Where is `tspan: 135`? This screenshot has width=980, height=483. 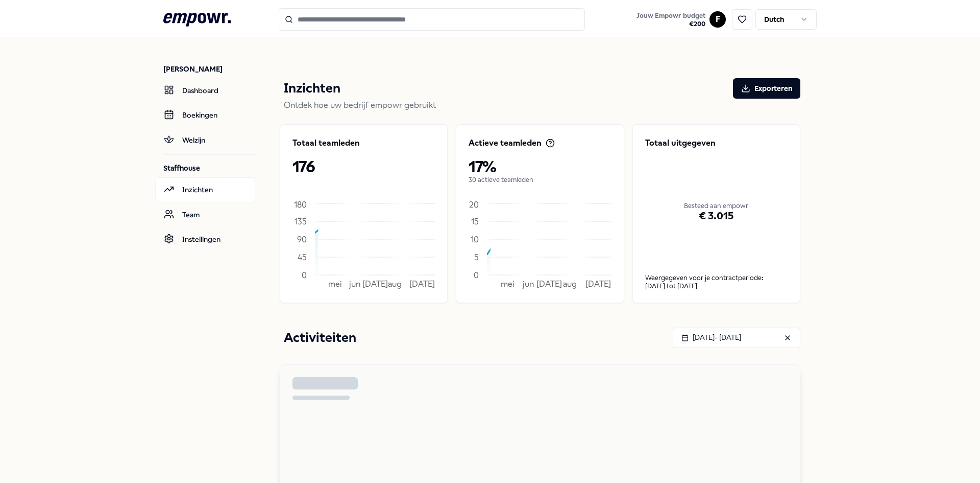
tspan: 135 is located at coordinates (301, 220).